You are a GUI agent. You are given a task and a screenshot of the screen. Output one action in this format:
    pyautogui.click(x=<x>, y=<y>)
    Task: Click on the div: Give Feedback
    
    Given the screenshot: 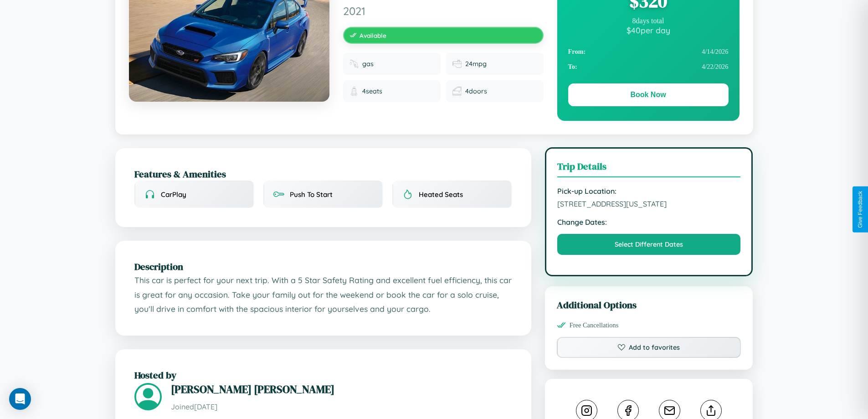 What is the action you would take?
    pyautogui.click(x=860, y=209)
    